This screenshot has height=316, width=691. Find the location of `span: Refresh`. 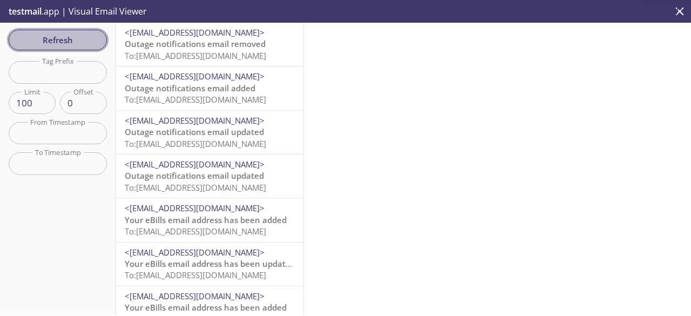

span: Refresh is located at coordinates (58, 40).